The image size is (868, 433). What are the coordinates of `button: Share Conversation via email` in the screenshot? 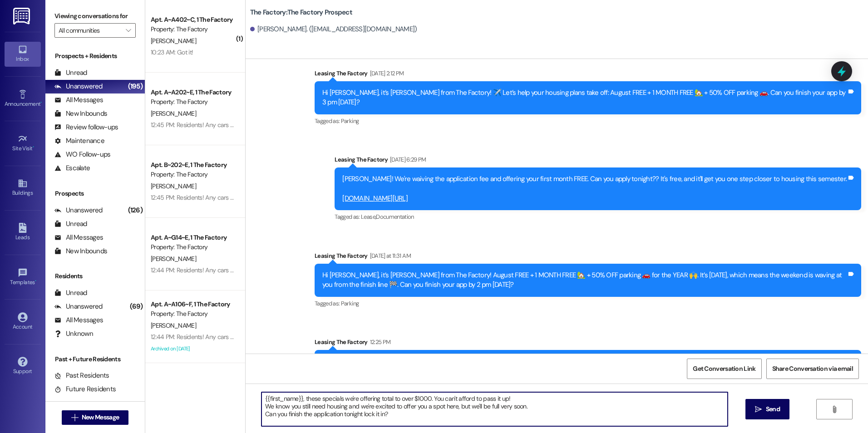 It's located at (813, 369).